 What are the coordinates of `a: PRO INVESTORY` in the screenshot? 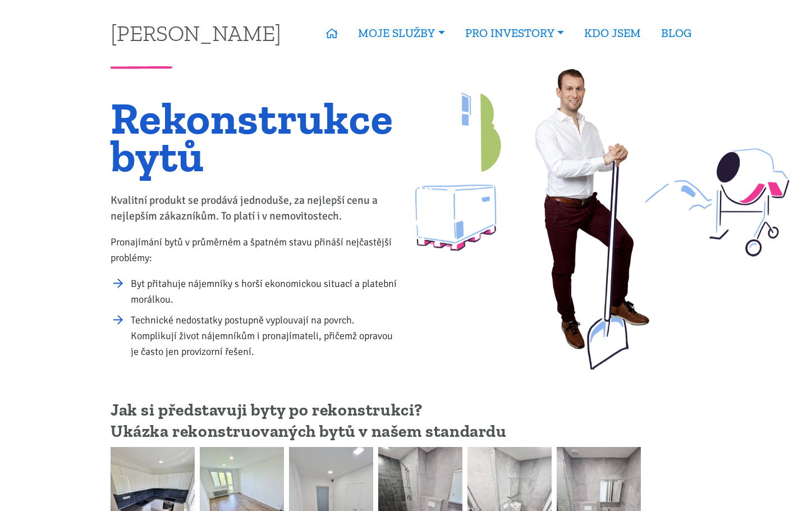 It's located at (515, 33).